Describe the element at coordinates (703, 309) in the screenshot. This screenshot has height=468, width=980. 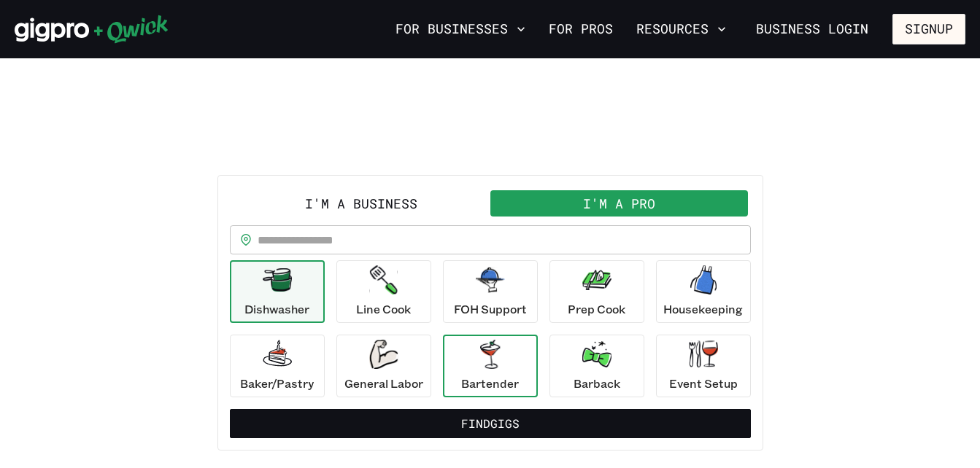
I see `p: Housekeeping` at that location.